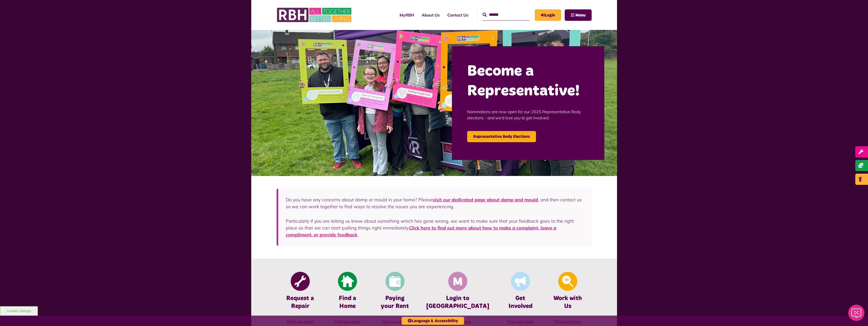 The width and height of the screenshot is (868, 326). Describe the element at coordinates (568, 281) in the screenshot. I see `img: Looking For A Job` at that location.